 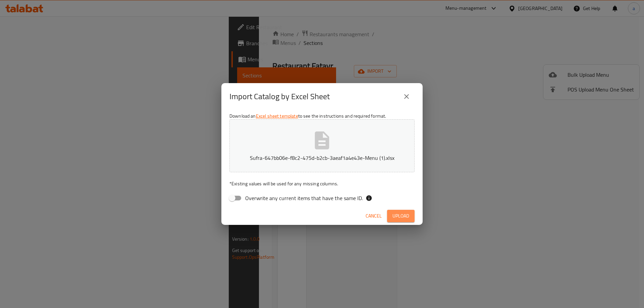 I want to click on button: close, so click(x=407, y=97).